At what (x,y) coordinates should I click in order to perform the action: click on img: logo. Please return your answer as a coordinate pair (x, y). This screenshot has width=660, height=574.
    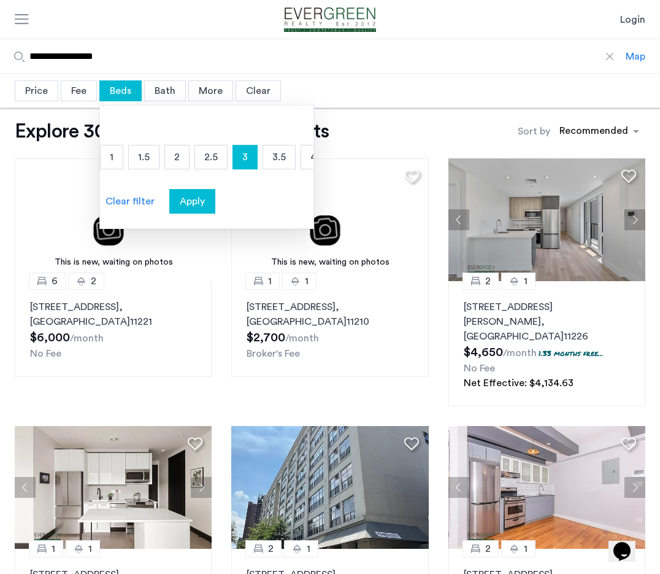
    Looking at the image, I should click on (330, 20).